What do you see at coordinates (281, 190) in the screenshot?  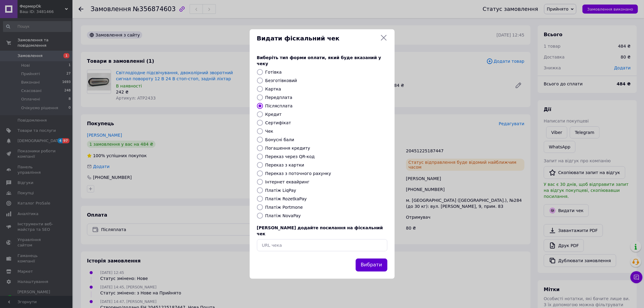 I see `label: Платіж LiqPay` at bounding box center [281, 190].